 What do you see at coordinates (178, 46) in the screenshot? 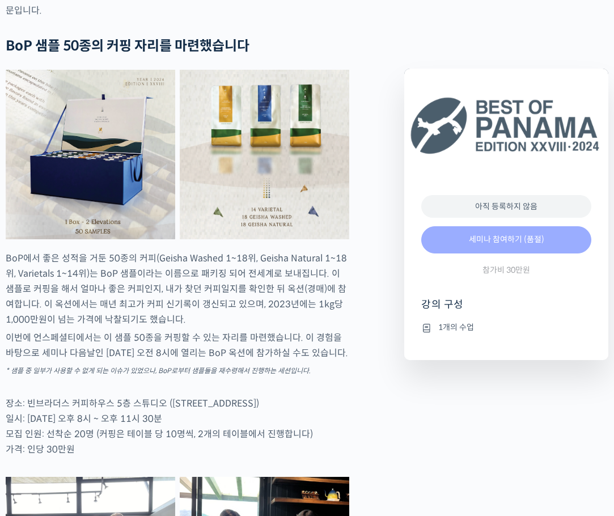
I see `h2: BoP 샘플 50종의 커핑 자리를 마련했습니다` at bounding box center [178, 46].